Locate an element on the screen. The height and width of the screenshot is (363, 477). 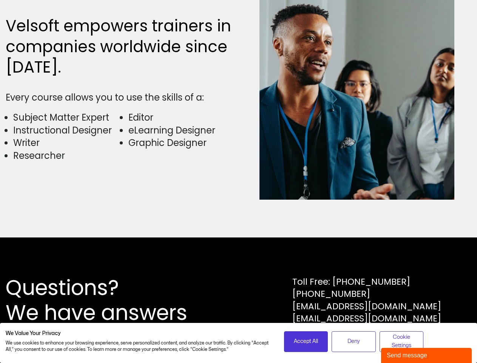
button: Accept all cookies is located at coordinates (306, 341).